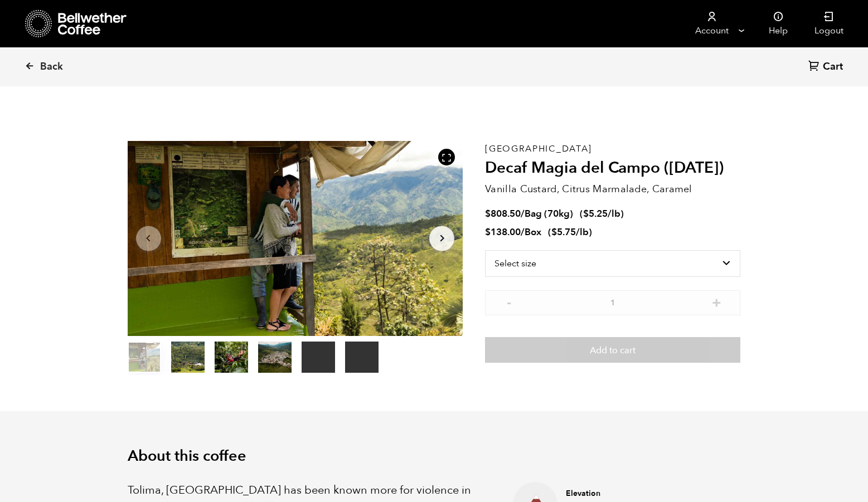 The width and height of the screenshot is (868, 502). Describe the element at coordinates (613, 189) in the screenshot. I see `p: Vanilla Custard, Citrus Marmalade, Caramel` at that location.